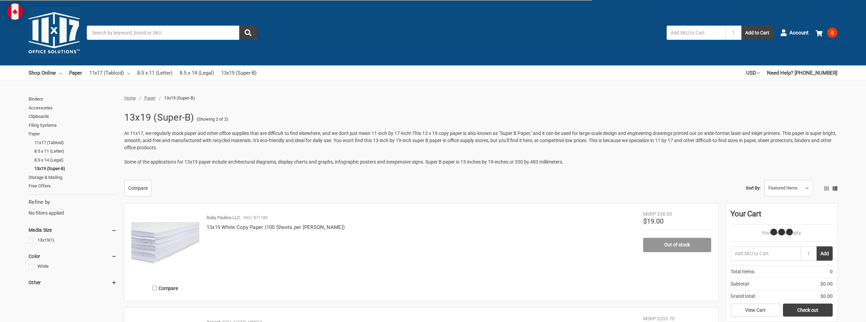 This screenshot has width=866, height=322. I want to click on a: Accessories, so click(72, 108).